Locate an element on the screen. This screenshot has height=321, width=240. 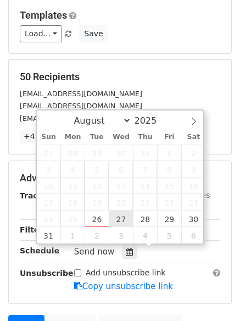
span: August 5, 2025 is located at coordinates (97, 169).